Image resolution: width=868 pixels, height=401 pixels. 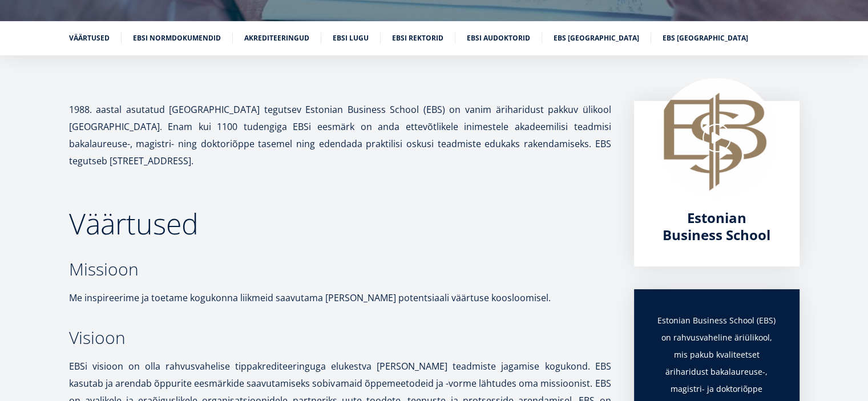 I want to click on a: EBSi audoktorid, so click(x=498, y=38).